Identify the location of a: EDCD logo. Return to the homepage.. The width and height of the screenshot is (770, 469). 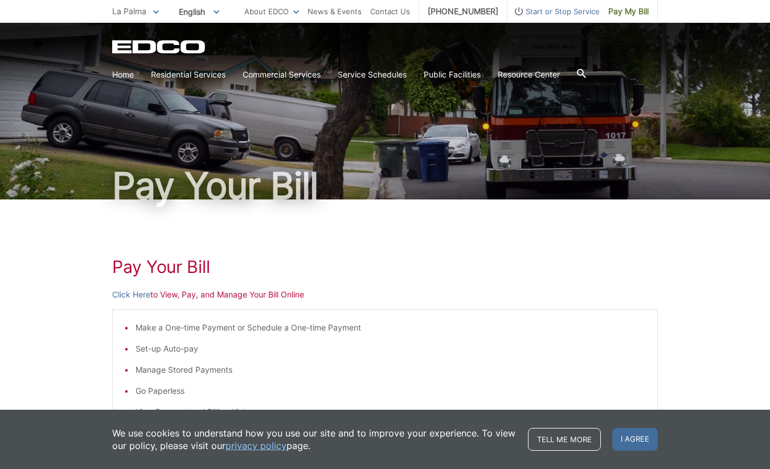
(159, 47).